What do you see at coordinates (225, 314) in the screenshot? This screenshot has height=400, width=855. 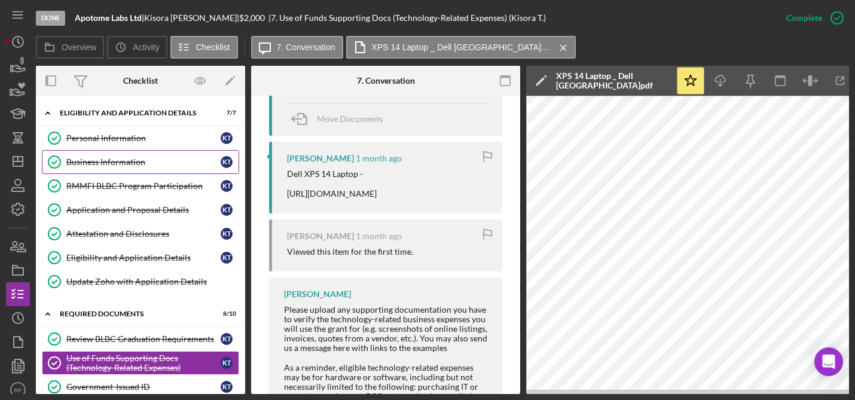 I see `div: 8 / 10` at bounding box center [225, 314].